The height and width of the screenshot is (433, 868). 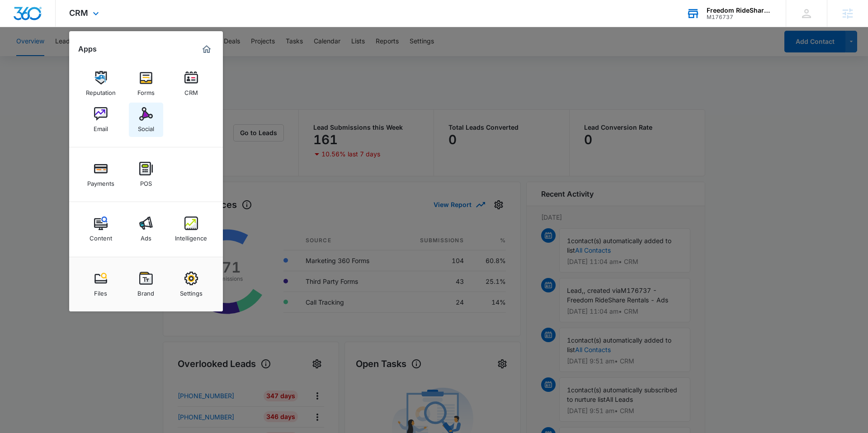 I want to click on div: Email, so click(x=101, y=127).